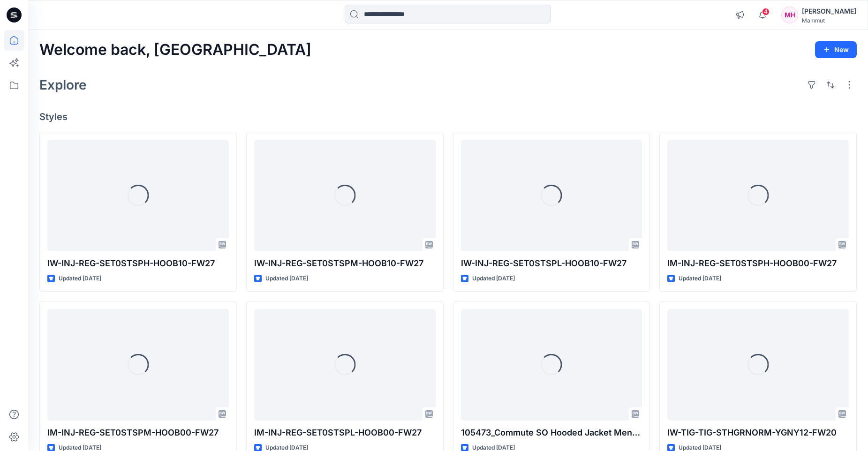 This screenshot has height=451, width=868. I want to click on button: New, so click(836, 50).